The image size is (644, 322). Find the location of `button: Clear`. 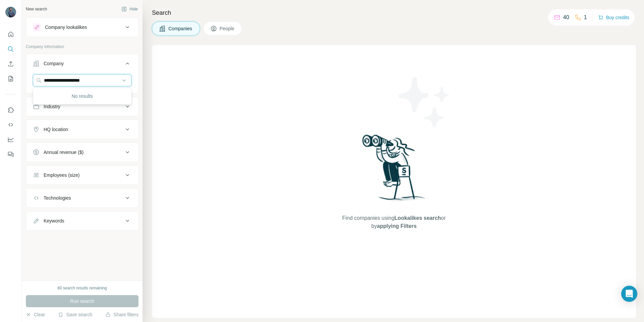

button: Clear is located at coordinates (36, 314).